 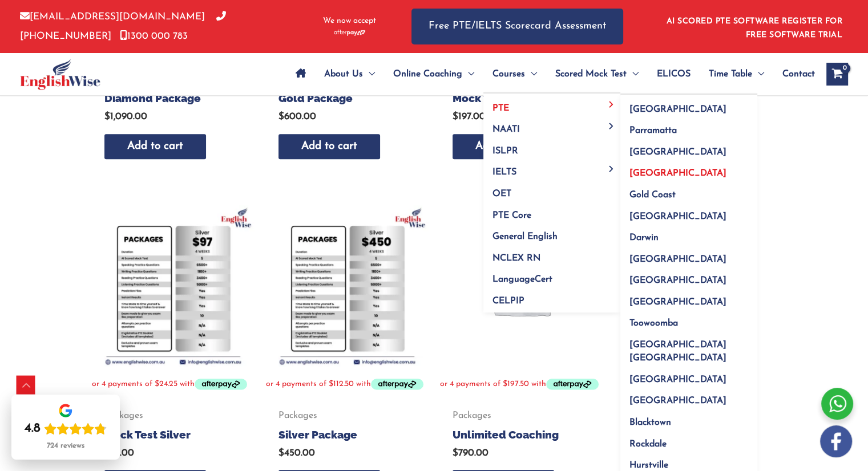 I want to click on span: PTE, so click(x=500, y=108).